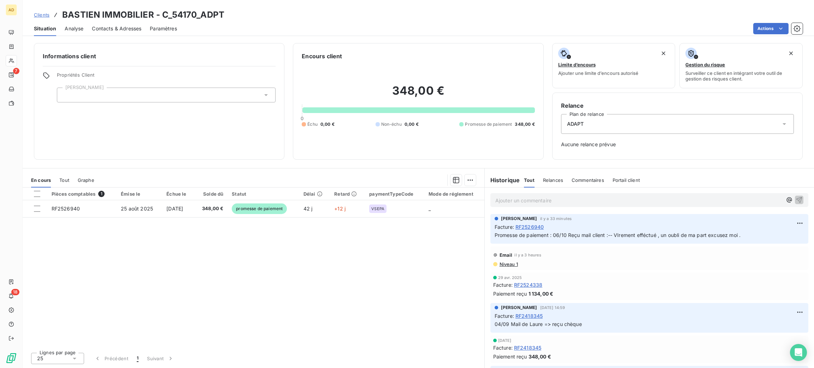 The image size is (814, 368). I want to click on a: Clients, so click(42, 15).